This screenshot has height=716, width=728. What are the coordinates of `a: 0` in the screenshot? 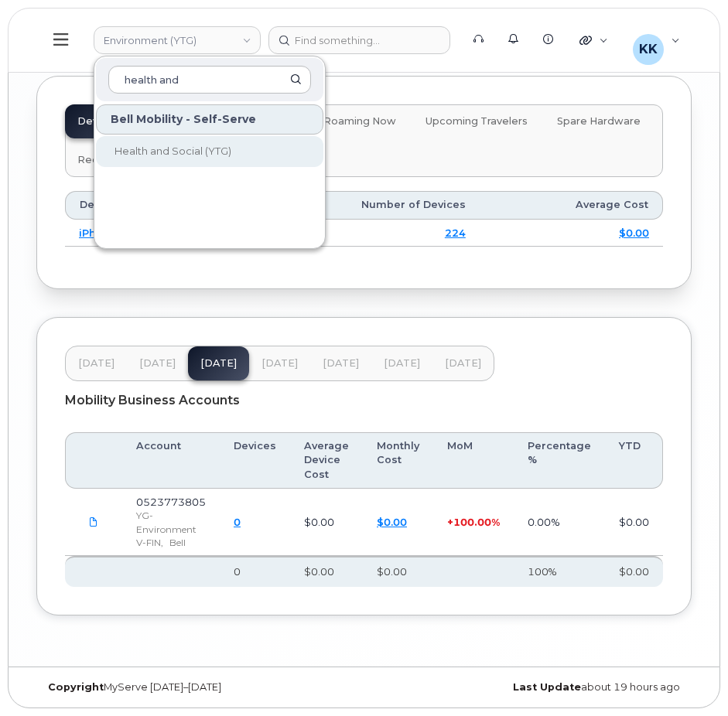 It's located at (237, 522).